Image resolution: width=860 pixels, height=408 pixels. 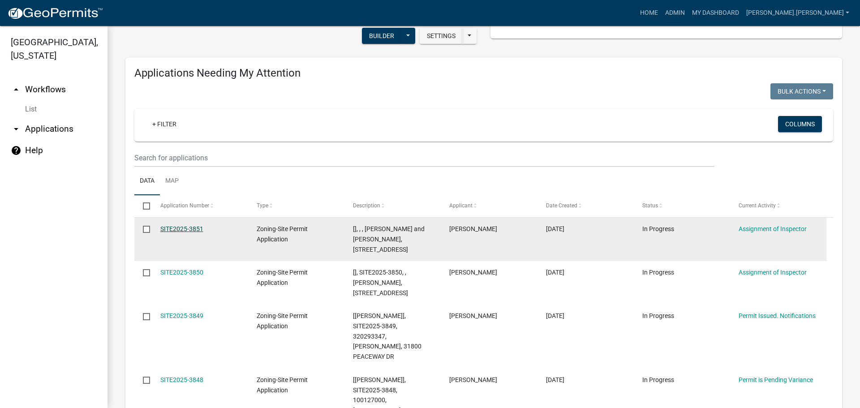 What do you see at coordinates (262, 206) in the screenshot?
I see `span: Type` at bounding box center [262, 206].